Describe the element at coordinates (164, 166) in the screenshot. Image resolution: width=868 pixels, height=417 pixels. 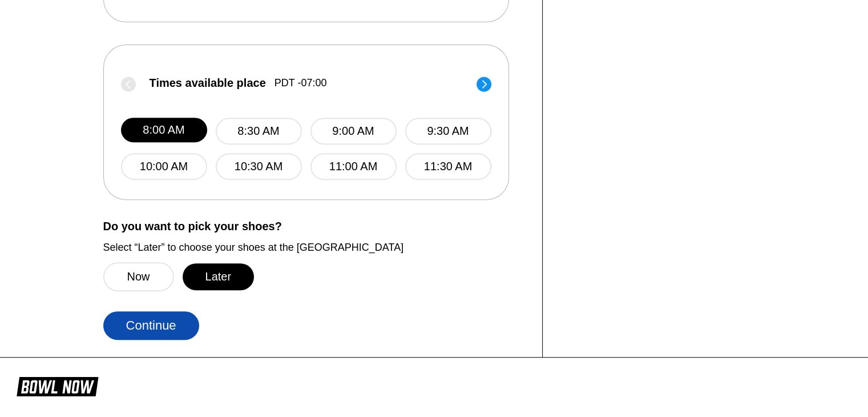
I see `button: 10:00 AM` at that location.